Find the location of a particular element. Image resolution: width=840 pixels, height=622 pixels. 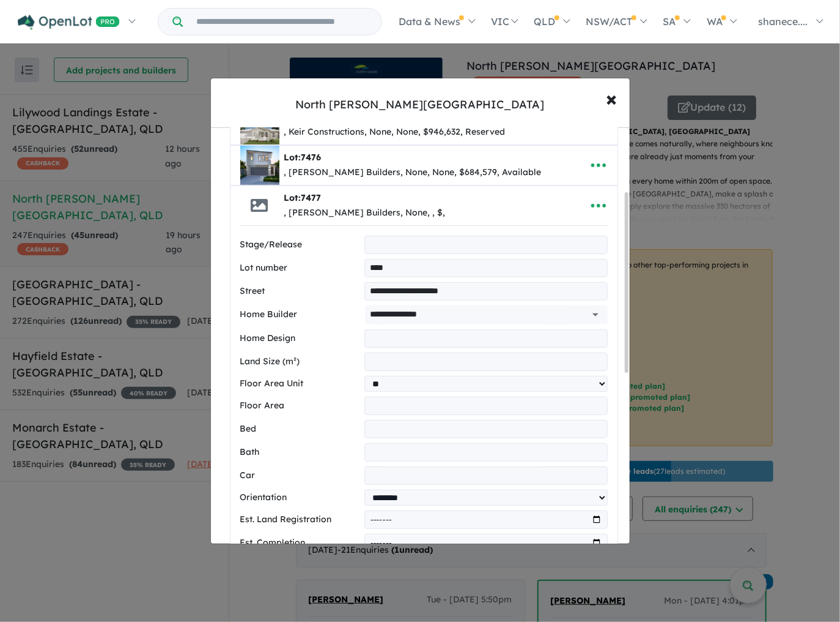

span: shanece.... is located at coordinates (783, 22).